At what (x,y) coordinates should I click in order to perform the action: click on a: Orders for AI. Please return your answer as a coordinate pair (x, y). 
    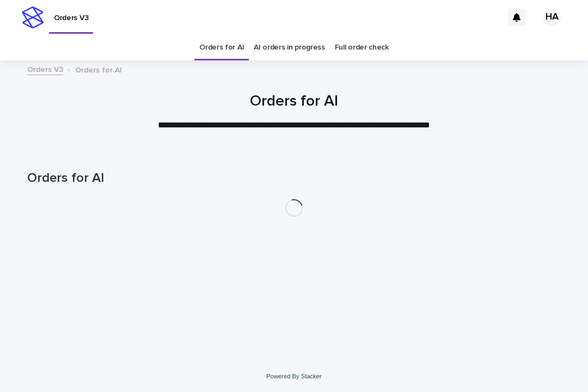
    Looking at the image, I should click on (222, 48).